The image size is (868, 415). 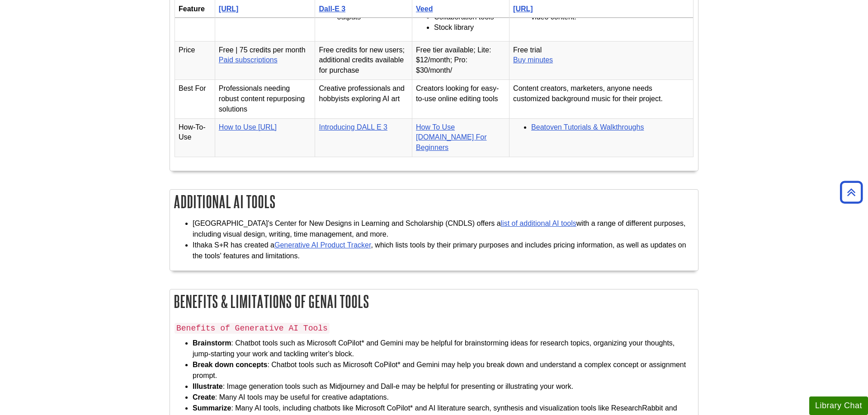 I want to click on button: Library Chat, so click(x=839, y=406).